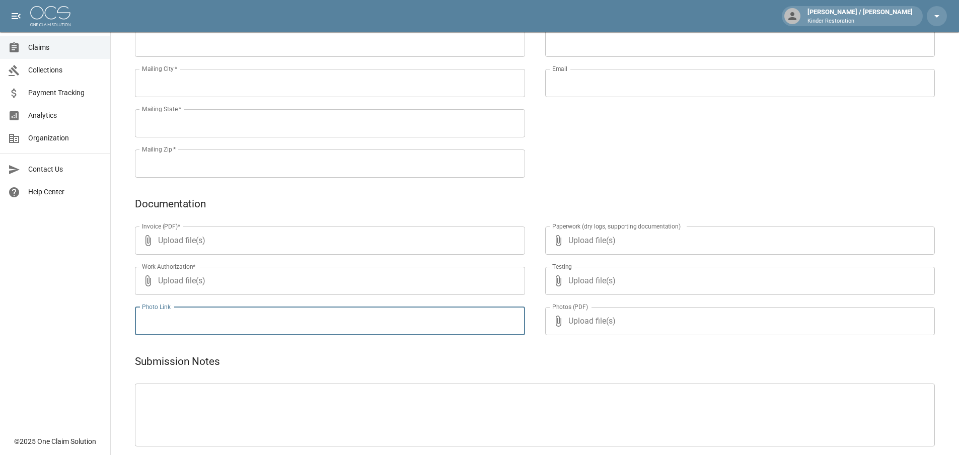 This screenshot has height=455, width=959. What do you see at coordinates (160, 68) in the screenshot?
I see `label: Mailing City` at bounding box center [160, 68].